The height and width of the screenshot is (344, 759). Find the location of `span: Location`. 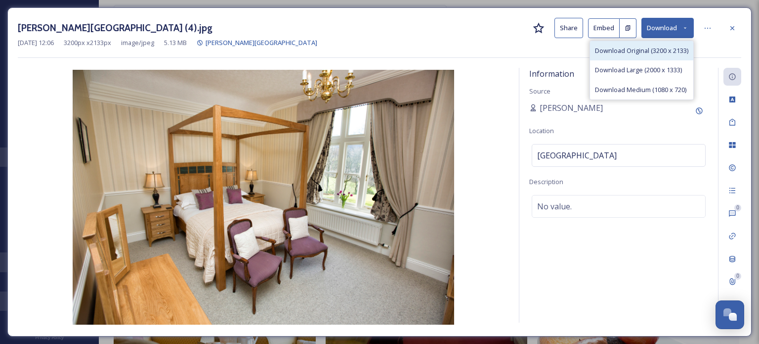

span: Location is located at coordinates (542, 130).